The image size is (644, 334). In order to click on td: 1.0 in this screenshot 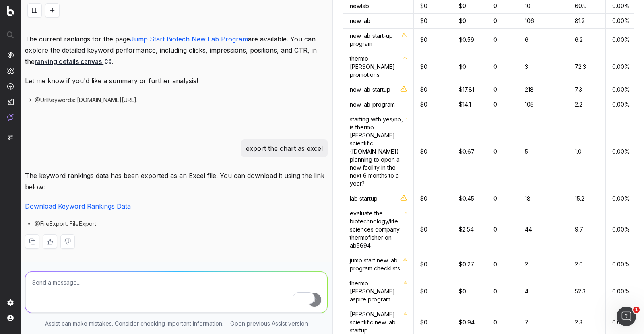, I will do `click(586, 152)`.